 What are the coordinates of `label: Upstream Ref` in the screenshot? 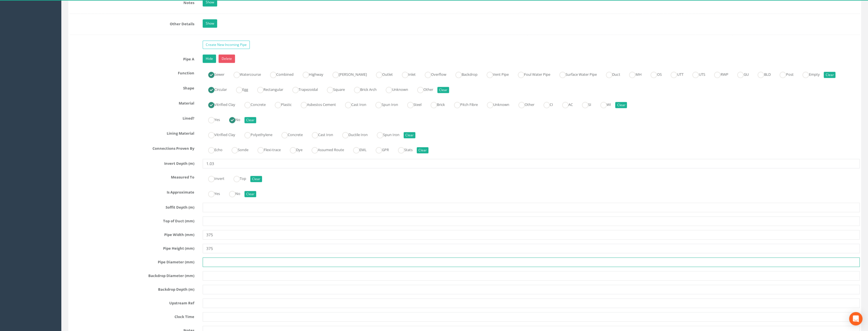 It's located at (132, 302).